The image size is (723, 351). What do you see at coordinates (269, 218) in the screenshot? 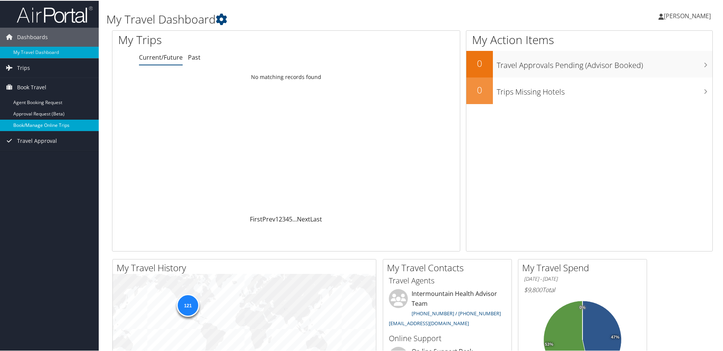
I see `a: Prev` at bounding box center [269, 218].